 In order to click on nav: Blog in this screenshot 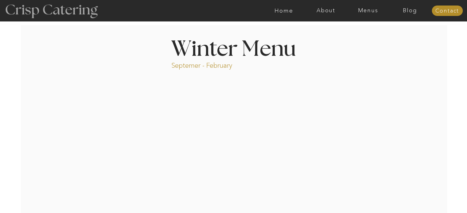, I will do `click(410, 11)`.